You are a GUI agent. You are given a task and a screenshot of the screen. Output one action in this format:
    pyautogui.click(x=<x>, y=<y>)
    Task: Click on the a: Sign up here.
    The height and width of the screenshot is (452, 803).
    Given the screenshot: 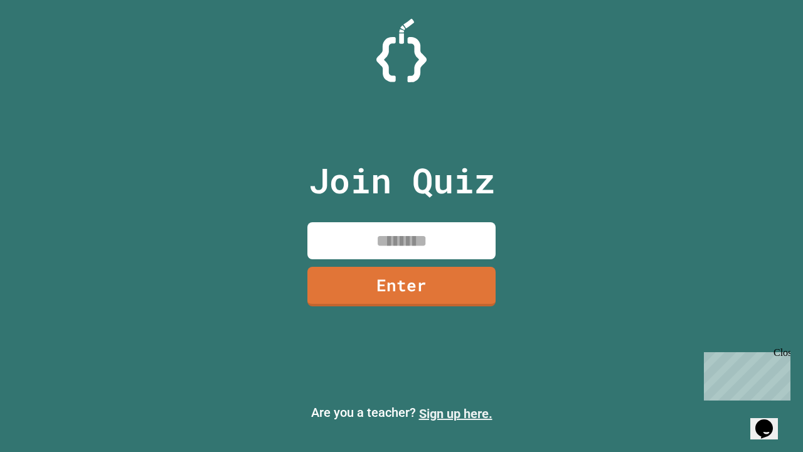 What is the action you would take?
    pyautogui.click(x=455, y=413)
    